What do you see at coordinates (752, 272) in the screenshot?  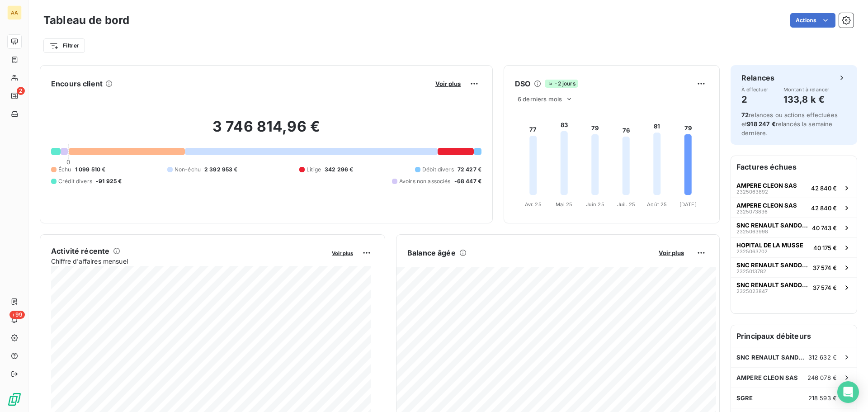 I see `span: 2325013782` at bounding box center [752, 272].